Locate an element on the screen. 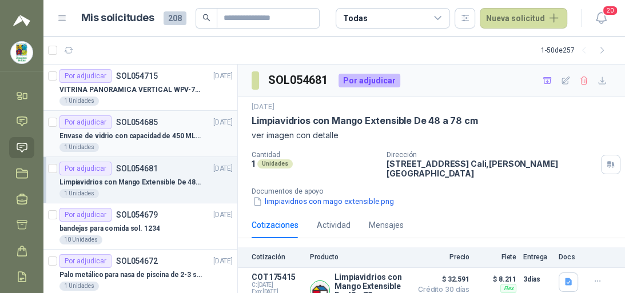  p: SOL054672 is located at coordinates (137, 261).